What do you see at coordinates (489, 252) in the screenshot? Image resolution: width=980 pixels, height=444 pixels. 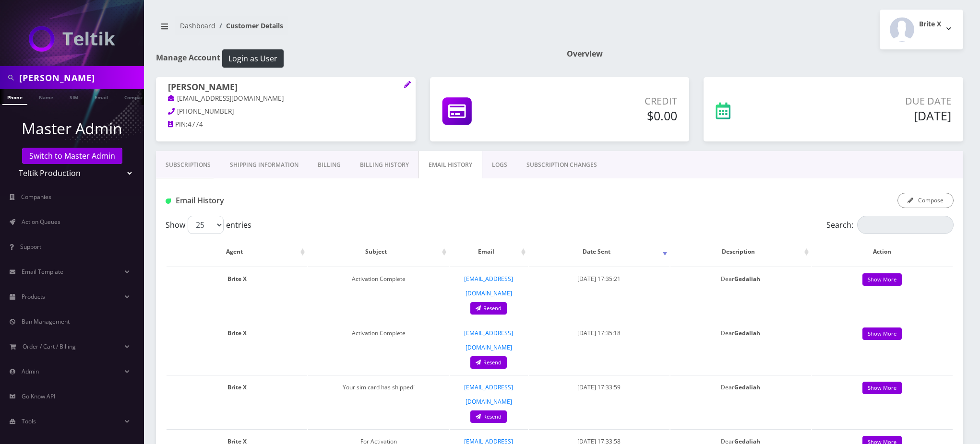 I see `th: Email: activate to sort column ascending` at bounding box center [489, 252].